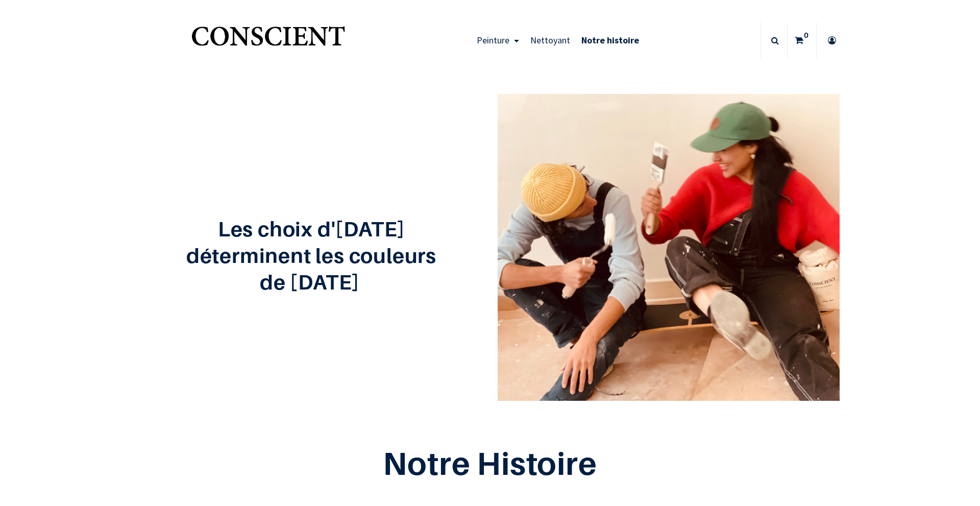 This screenshot has width=980, height=506. What do you see at coordinates (498, 41) in the screenshot?
I see `a: Peinture` at bounding box center [498, 41].